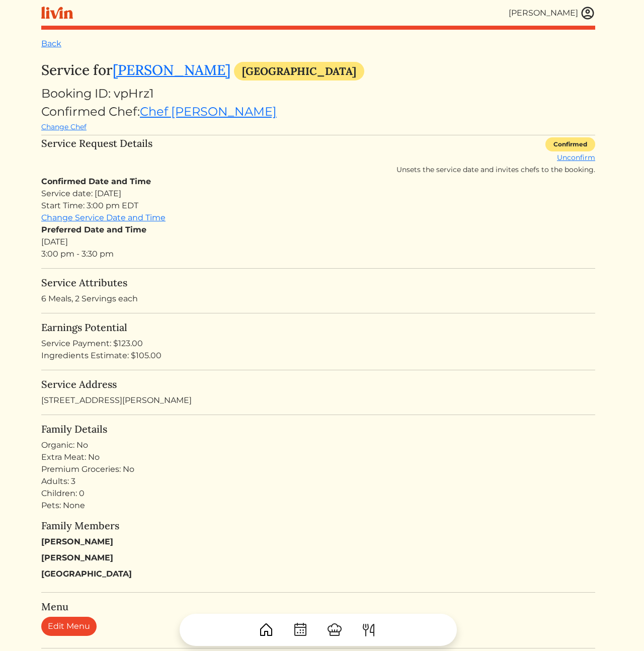 Image resolution: width=644 pixels, height=651 pixels. I want to click on a: Back, so click(51, 44).